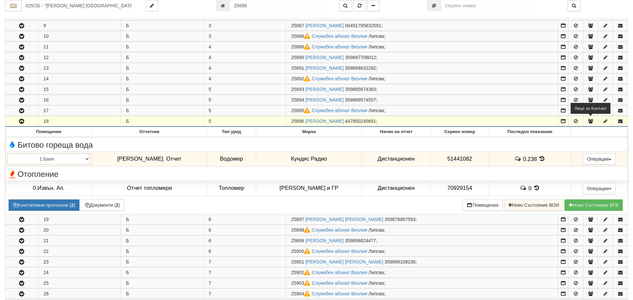  What do you see at coordinates (50, 145) in the screenshot?
I see `span: Битово гореща вода` at bounding box center [50, 145].